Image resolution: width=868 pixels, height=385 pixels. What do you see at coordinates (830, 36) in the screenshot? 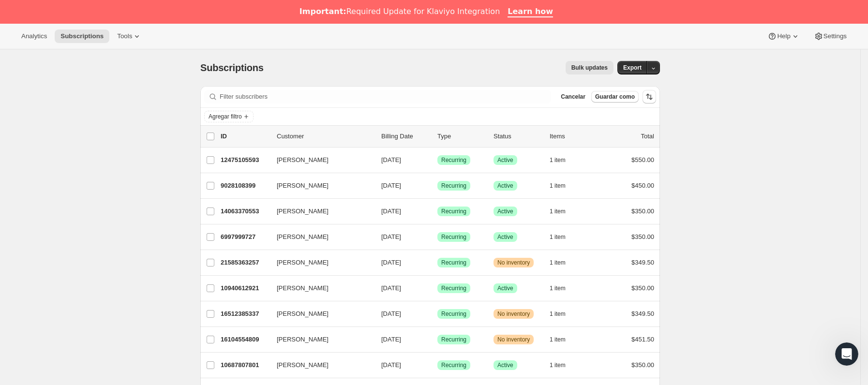
I see `button: Settings` at bounding box center [830, 36].